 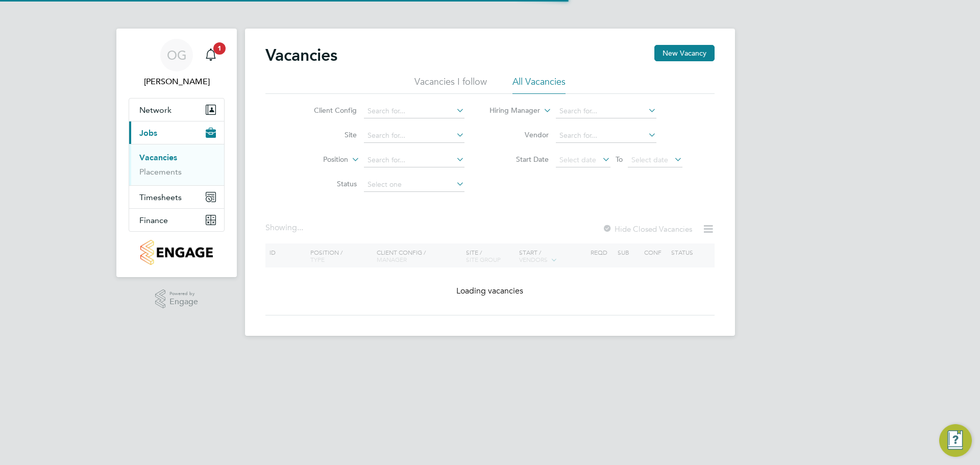 I want to click on span: Powered by, so click(x=184, y=294).